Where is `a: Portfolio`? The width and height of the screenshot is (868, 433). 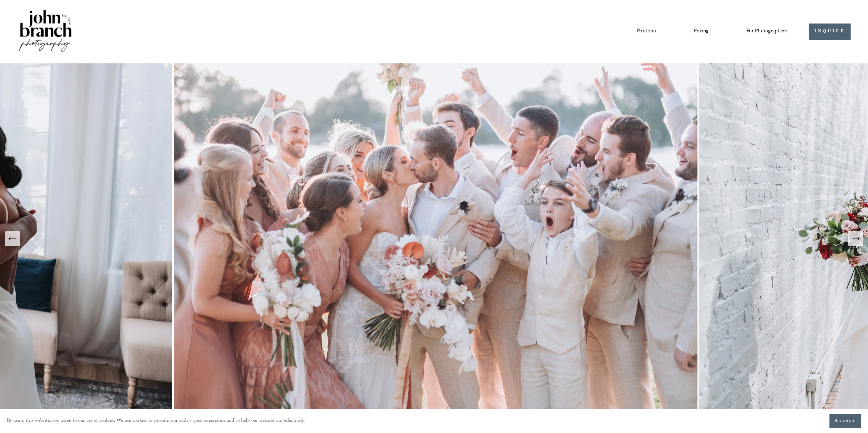 a: Portfolio is located at coordinates (646, 32).